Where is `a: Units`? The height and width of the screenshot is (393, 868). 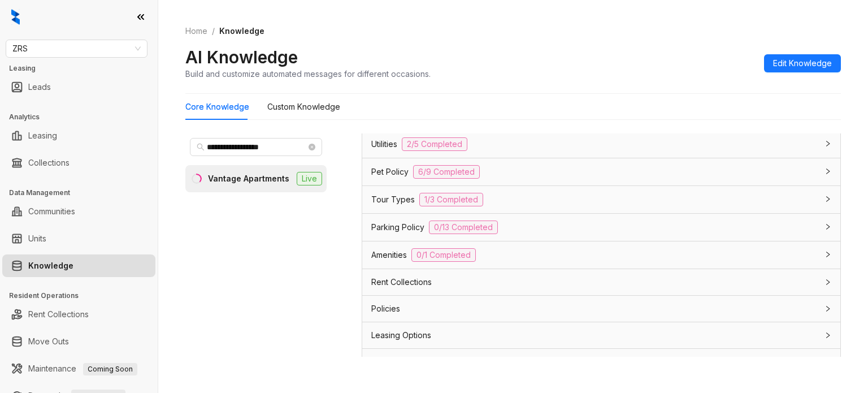 a: Units is located at coordinates (38, 238).